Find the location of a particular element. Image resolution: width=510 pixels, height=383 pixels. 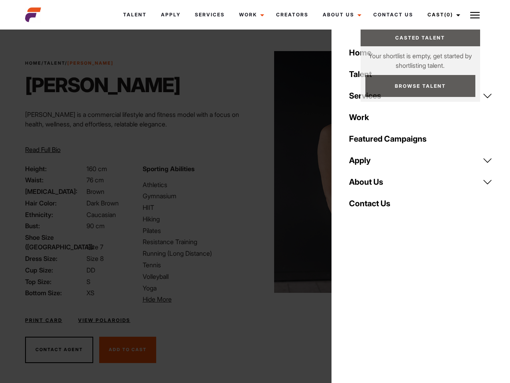

span: 76 cm is located at coordinates (95, 180).